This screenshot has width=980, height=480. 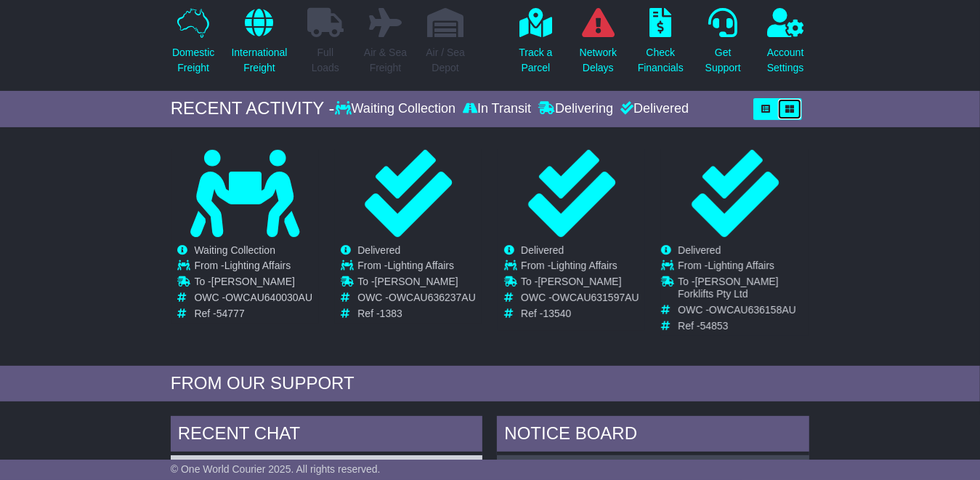 I want to click on div: NOTICE BOARD, so click(x=653, y=435).